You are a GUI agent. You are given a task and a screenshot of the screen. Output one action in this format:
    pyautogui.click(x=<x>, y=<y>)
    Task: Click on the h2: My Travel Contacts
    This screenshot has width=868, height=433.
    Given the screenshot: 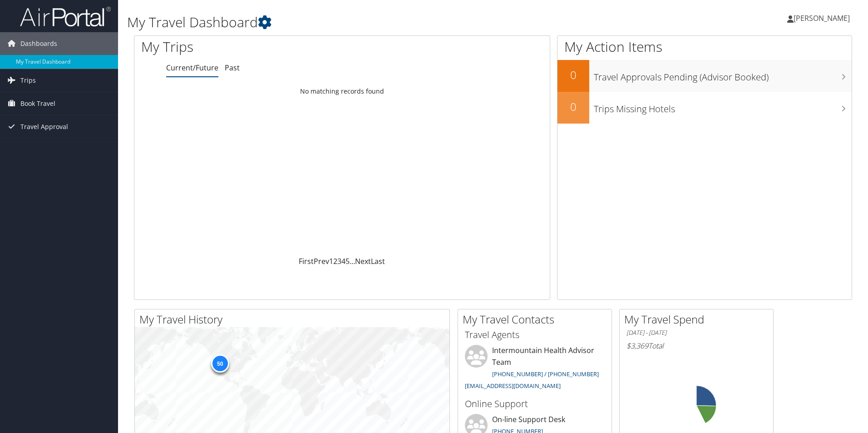 What is the action you would take?
    pyautogui.click(x=537, y=319)
    